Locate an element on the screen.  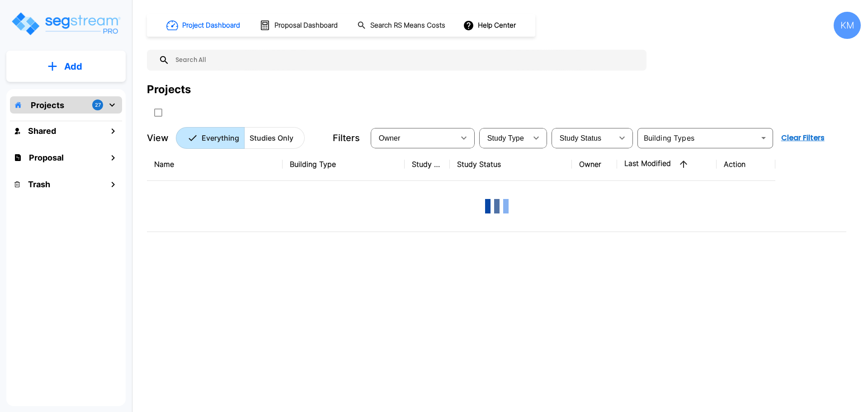
button: Studies Only is located at coordinates (274, 138).